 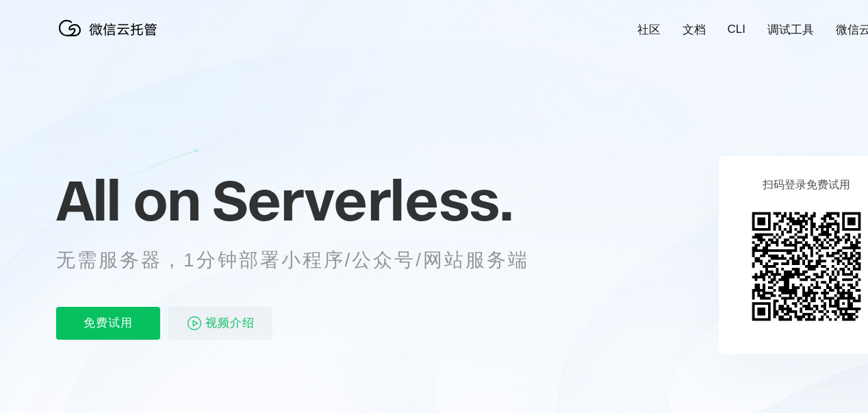 What do you see at coordinates (806, 185) in the screenshot?
I see `p: 扫码登录免费试用` at bounding box center [806, 185].